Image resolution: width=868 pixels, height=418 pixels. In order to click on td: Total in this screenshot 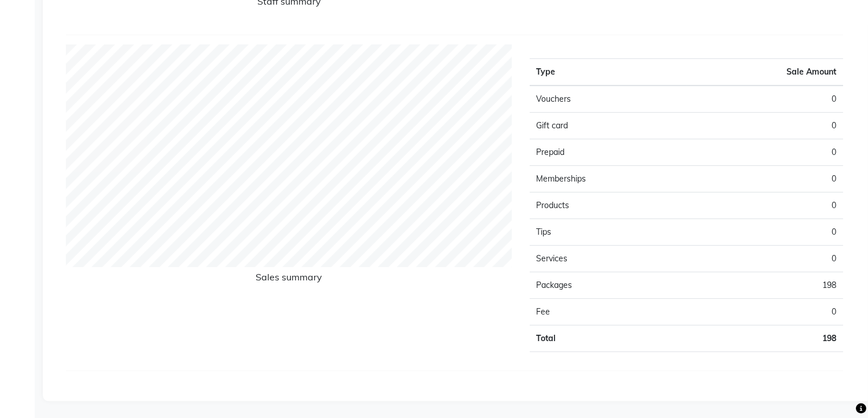, I will do `click(608, 339)`.